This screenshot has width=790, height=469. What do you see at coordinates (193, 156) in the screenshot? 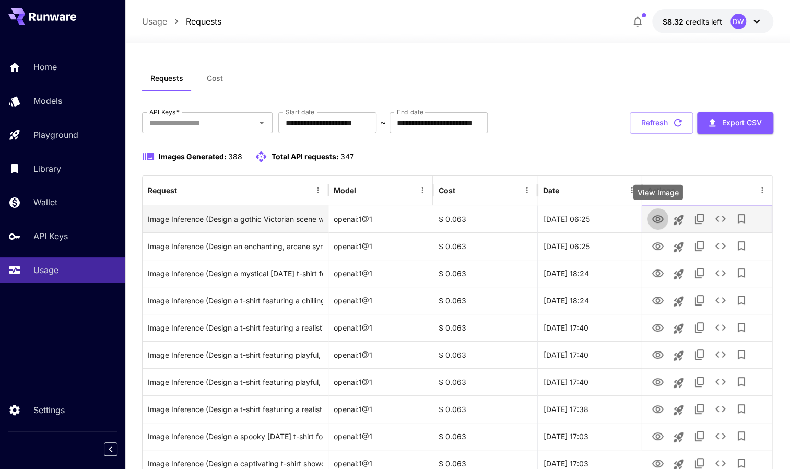
I see `span: Images Generated:` at bounding box center [193, 156].